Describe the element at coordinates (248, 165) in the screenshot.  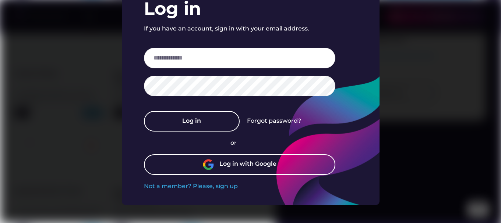
I see `div: Log in with Google` at that location.